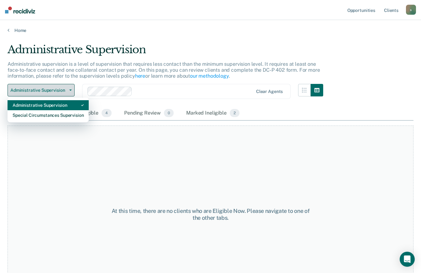  Describe the element at coordinates (411, 10) in the screenshot. I see `button: s` at that location.